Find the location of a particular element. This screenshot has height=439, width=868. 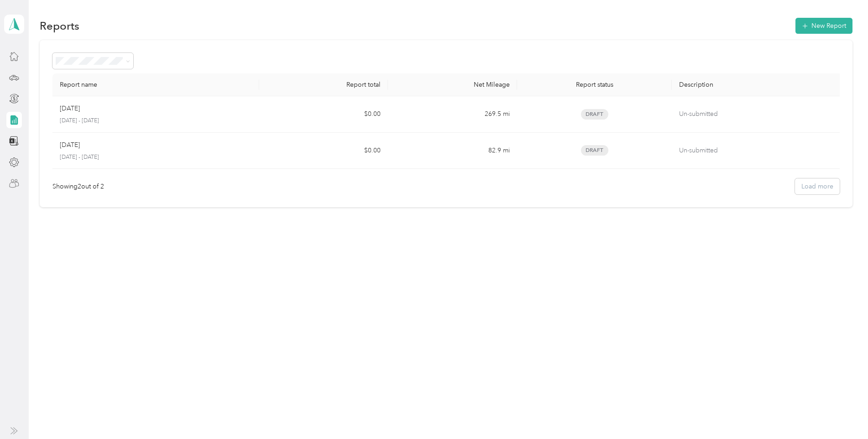

th: Description is located at coordinates (757, 85).